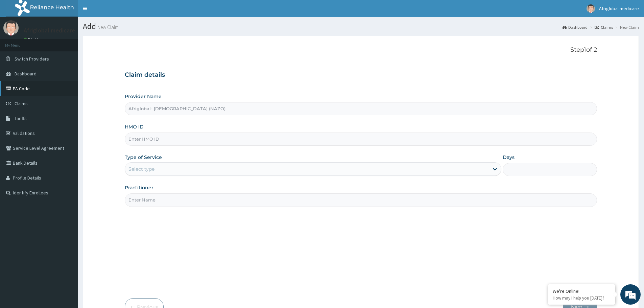 This screenshot has height=308, width=644. What do you see at coordinates (75, 42) in the screenshot?
I see `div: Chat with us now` at bounding box center [75, 42].